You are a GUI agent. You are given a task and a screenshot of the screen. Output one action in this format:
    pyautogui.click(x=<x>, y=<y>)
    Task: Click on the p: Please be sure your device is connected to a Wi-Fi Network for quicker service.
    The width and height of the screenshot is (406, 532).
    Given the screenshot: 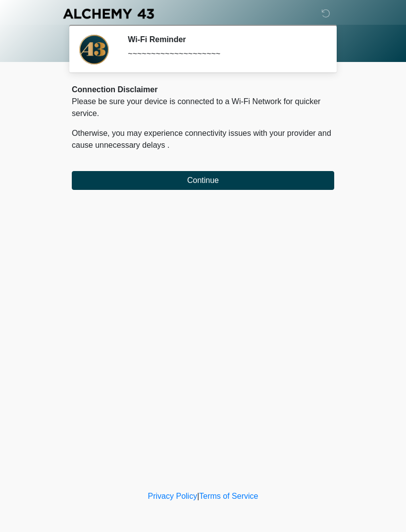 What is the action you would take?
    pyautogui.click(x=203, y=107)
    